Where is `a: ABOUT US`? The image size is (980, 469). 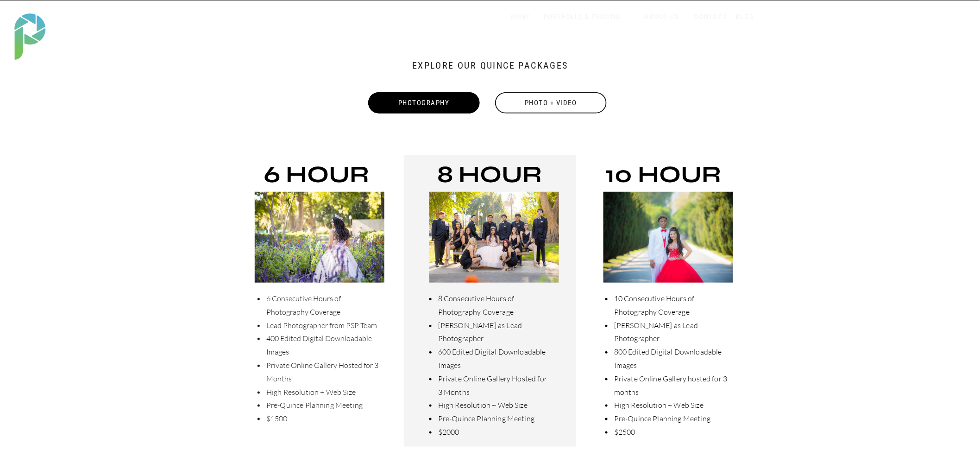 a: ABOUT US is located at coordinates (662, 17).